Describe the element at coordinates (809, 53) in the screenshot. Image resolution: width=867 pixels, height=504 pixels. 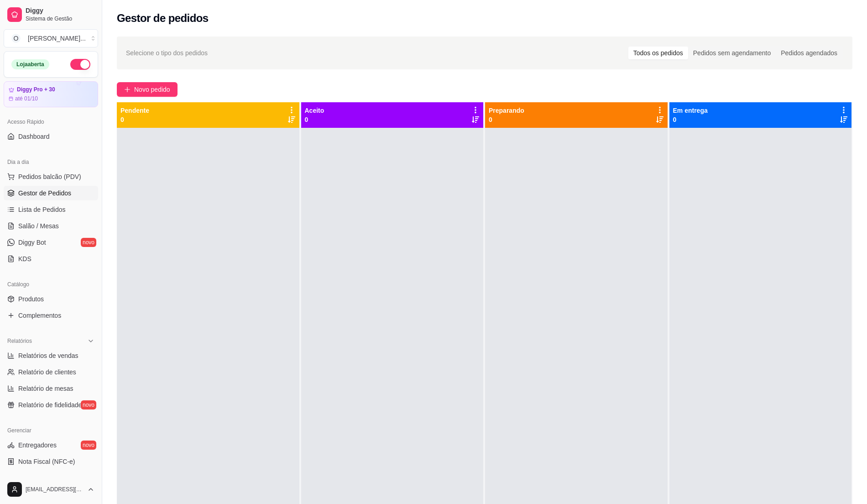
I see `div: Pedidos agendados` at that location.